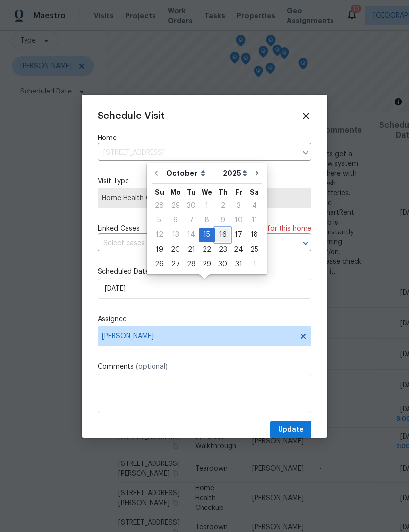  Describe the element at coordinates (256, 173) in the screenshot. I see `button: Go to next month` at that location.